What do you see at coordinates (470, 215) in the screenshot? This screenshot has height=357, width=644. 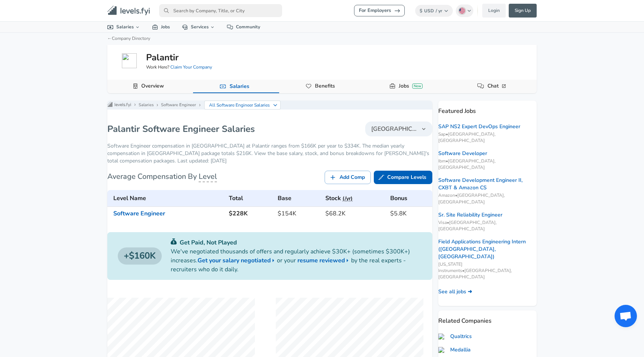 I see `a: Sr. Site Reliability Engineer` at bounding box center [470, 215].